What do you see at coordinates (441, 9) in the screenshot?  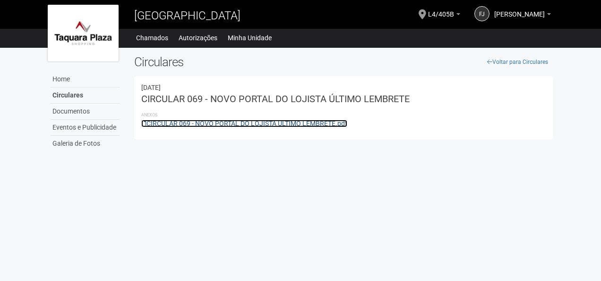 I see `span: L4/405B` at bounding box center [441, 9].